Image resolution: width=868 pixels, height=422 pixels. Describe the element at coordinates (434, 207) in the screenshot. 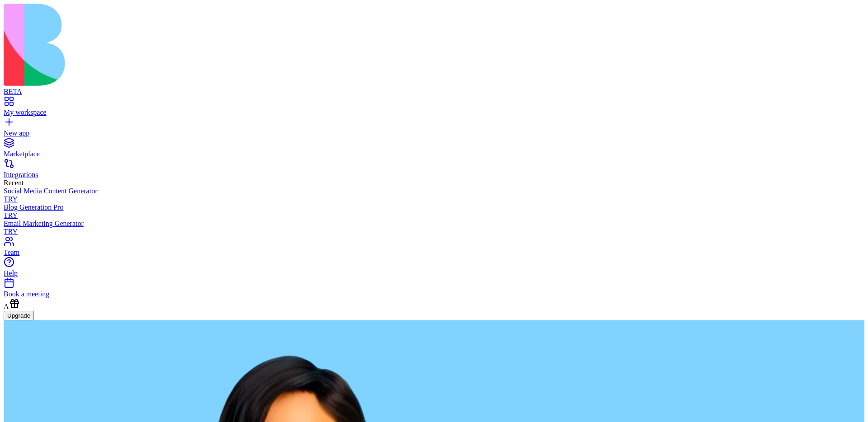

I see `div: Blog Generation Pro` at that location.